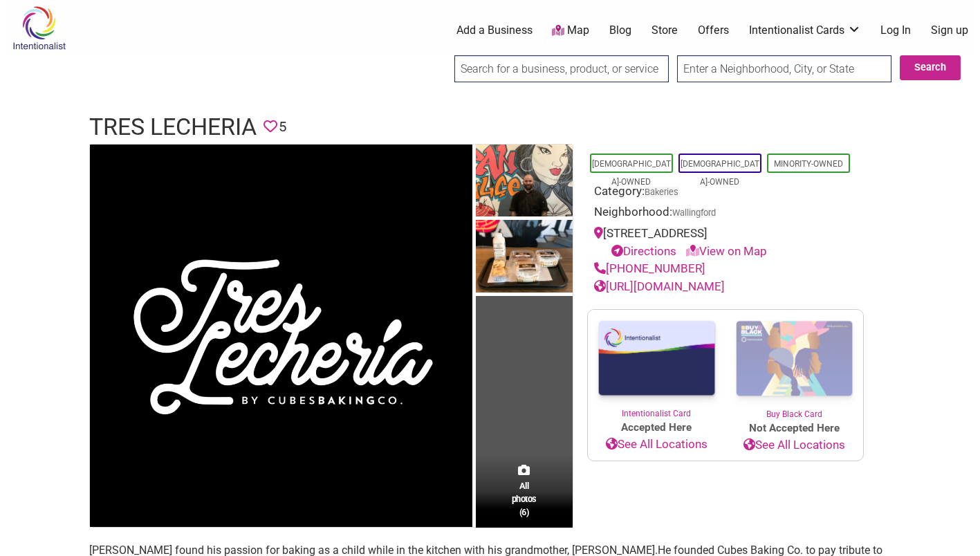 This screenshot has width=980, height=556. I want to click on span: Not Accepted Here, so click(794, 428).